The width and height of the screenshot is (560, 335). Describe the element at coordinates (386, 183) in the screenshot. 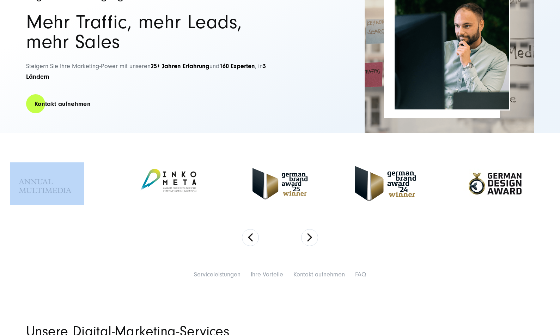

I see `img: German-Brand-Award - Full Service digital agentur SUNZINET` at that location.